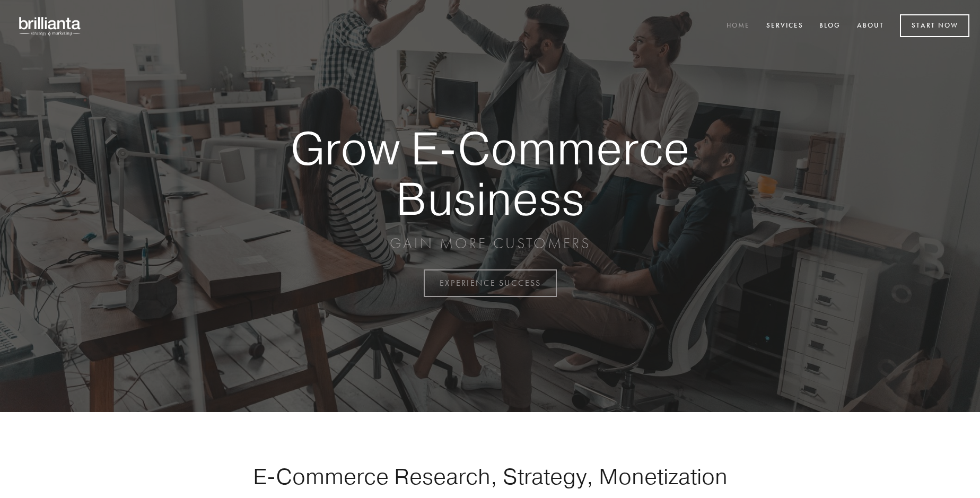 The width and height of the screenshot is (980, 498). I want to click on strong: Grow E-Commerce Business, so click(490, 173).